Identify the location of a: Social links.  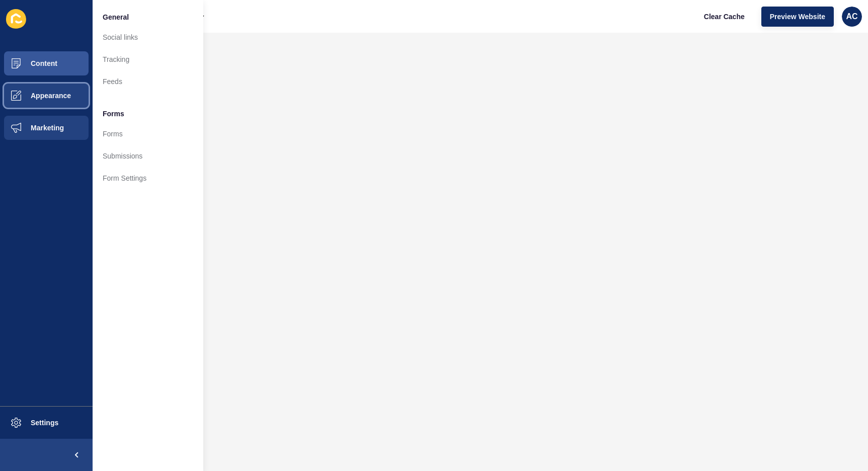
(148, 37).